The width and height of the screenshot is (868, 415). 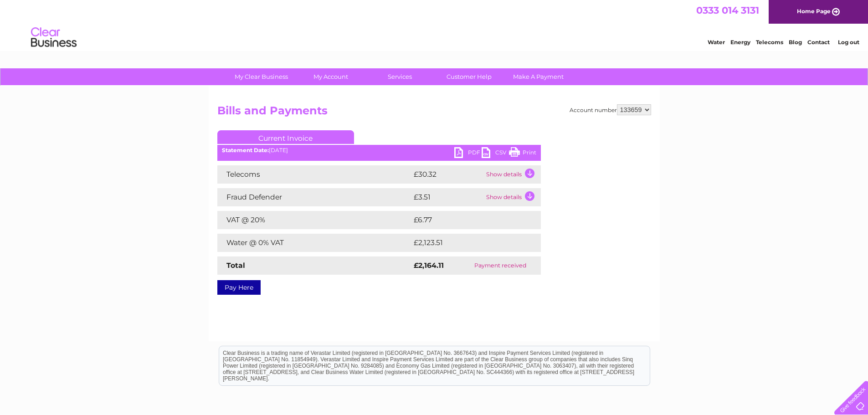 I want to click on a: Services, so click(x=400, y=76).